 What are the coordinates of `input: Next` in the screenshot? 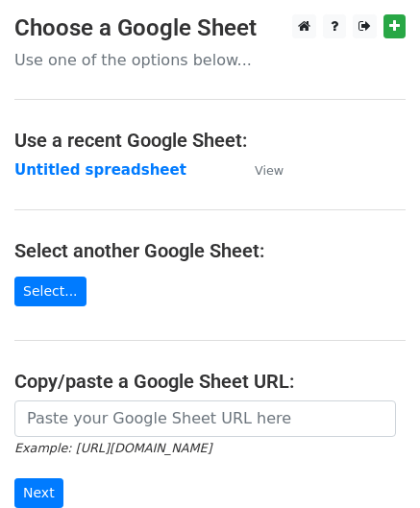 It's located at (38, 493).